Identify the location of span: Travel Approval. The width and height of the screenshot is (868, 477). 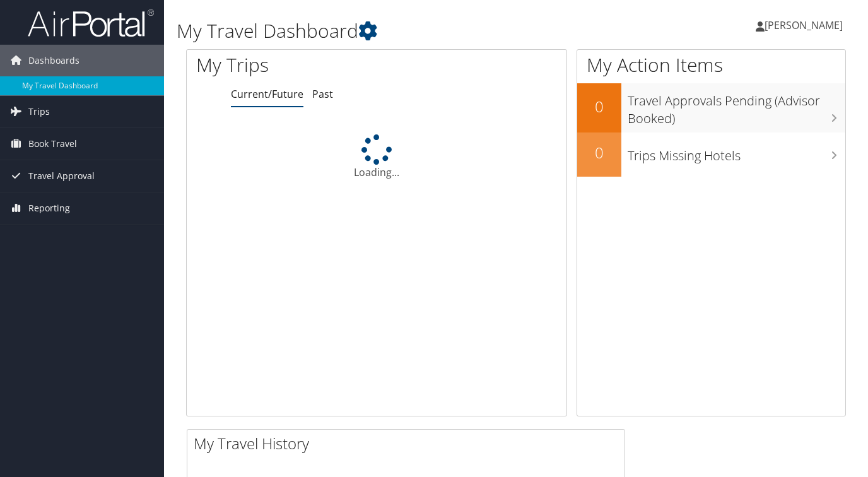
(61, 176).